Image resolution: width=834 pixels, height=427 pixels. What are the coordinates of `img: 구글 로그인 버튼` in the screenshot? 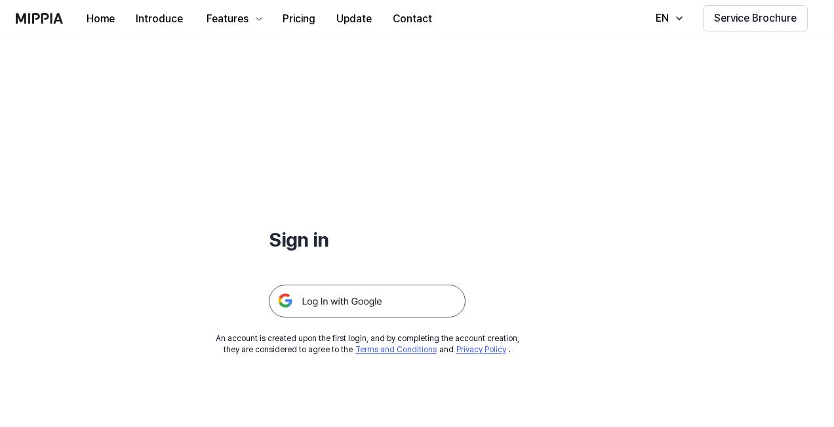 It's located at (367, 301).